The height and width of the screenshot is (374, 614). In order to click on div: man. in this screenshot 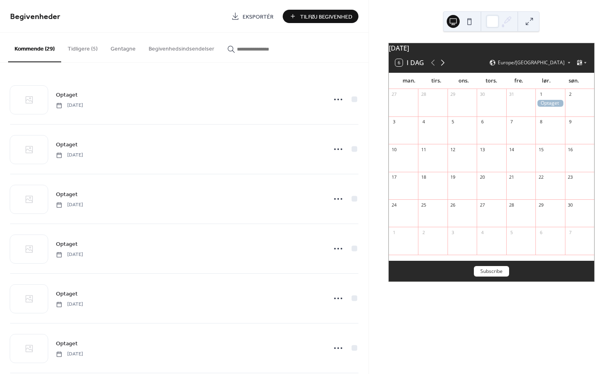, I will do `click(409, 81)`.